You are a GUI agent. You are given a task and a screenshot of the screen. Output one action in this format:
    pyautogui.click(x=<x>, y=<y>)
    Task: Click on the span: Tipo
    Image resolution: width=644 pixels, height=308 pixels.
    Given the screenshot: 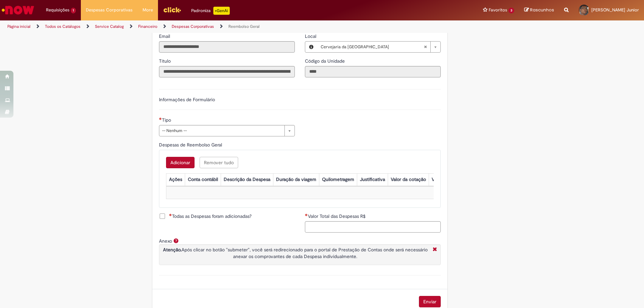 What is the action you would take?
    pyautogui.click(x=167, y=120)
    